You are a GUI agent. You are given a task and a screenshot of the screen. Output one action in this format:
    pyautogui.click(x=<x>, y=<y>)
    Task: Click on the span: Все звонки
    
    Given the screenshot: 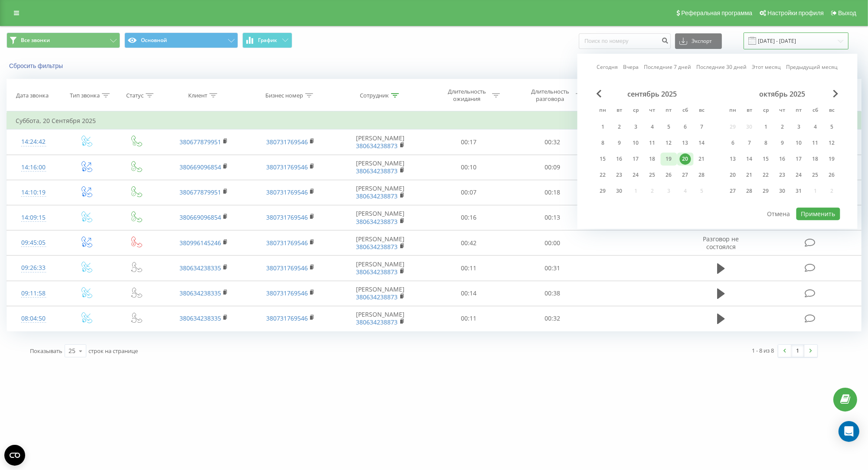 What is the action you would take?
    pyautogui.click(x=35, y=40)
    